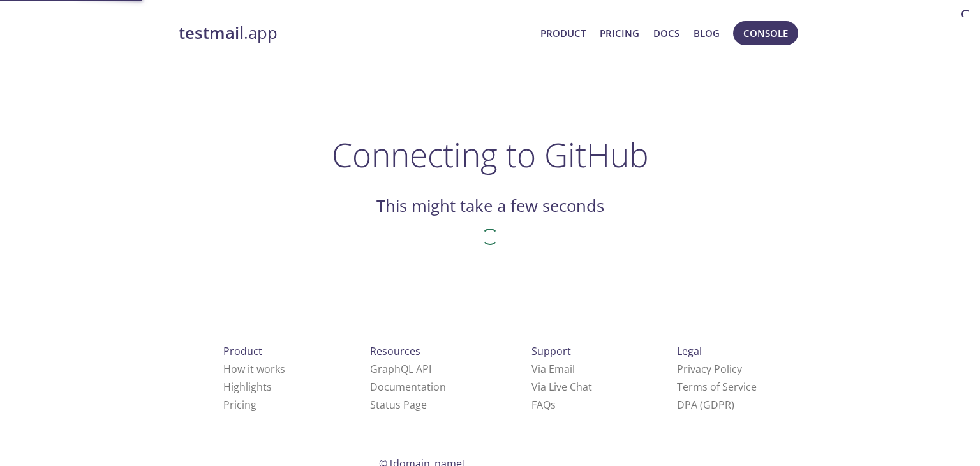 The image size is (980, 466). What do you see at coordinates (248, 387) in the screenshot?
I see `a: Highlights` at bounding box center [248, 387].